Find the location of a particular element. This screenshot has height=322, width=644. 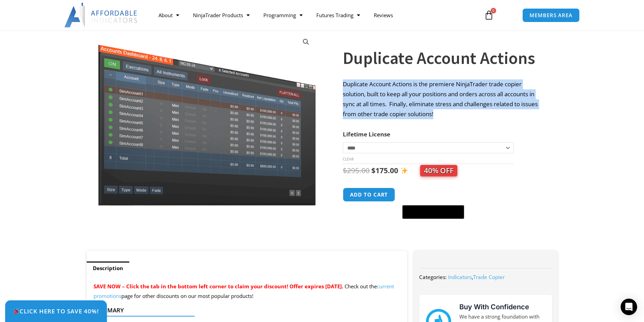

span: Categories: is located at coordinates (433, 278).